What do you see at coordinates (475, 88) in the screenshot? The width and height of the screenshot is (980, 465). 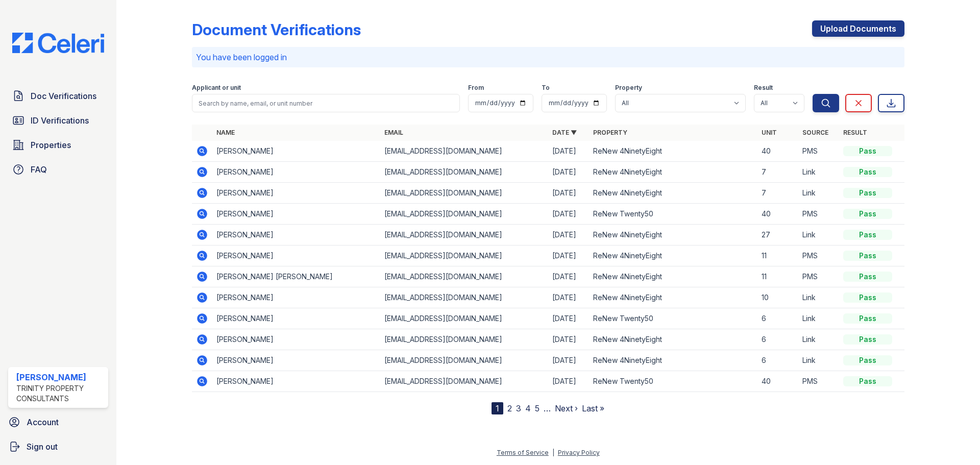 I see `label: From` at bounding box center [475, 88].